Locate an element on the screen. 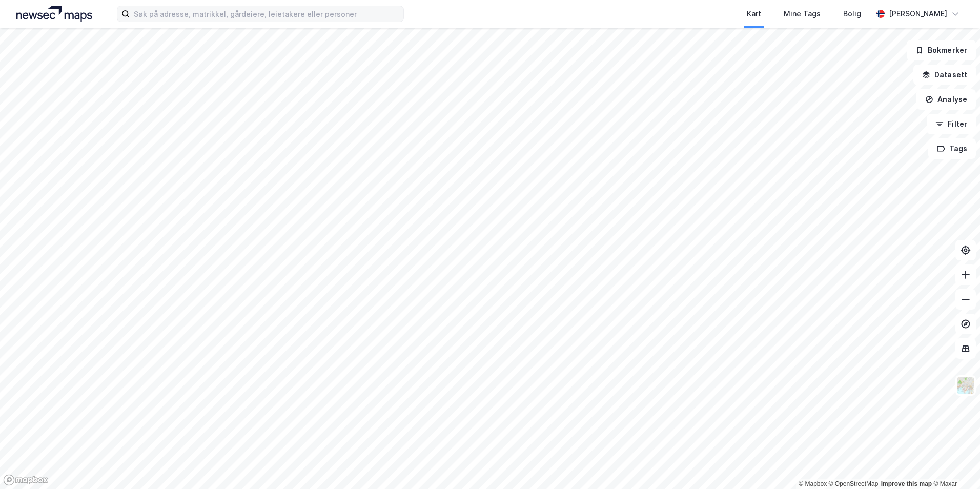 The image size is (980, 489). div: Mine Tags is located at coordinates (802, 13).